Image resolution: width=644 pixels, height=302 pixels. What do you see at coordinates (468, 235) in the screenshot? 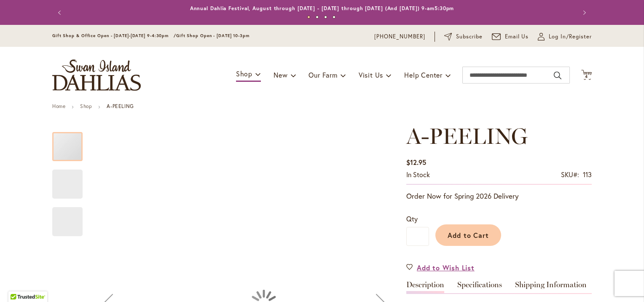
I see `button: Add to Cart` at bounding box center [468, 235].